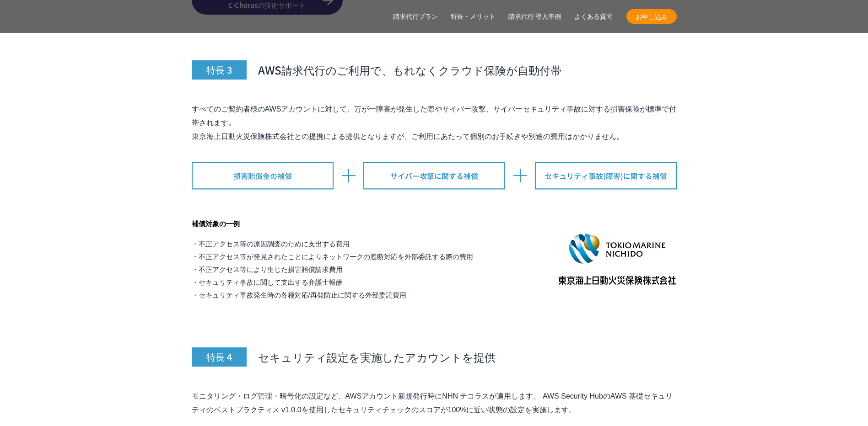 This screenshot has height=426, width=868. What do you see at coordinates (219, 70) in the screenshot?
I see `span: 特長 3` at bounding box center [219, 70].